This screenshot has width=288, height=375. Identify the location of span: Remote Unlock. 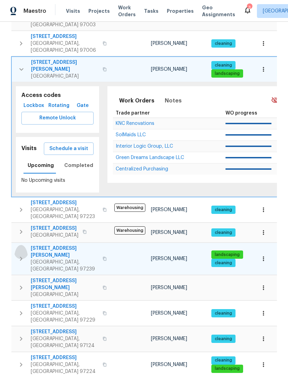
(57, 118).